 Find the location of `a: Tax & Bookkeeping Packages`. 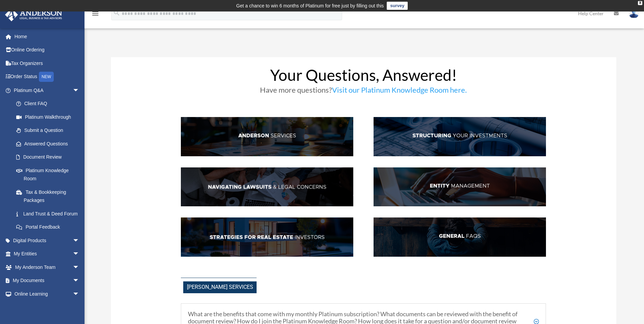

a: Tax & Bookkeeping Packages is located at coordinates (49, 196).